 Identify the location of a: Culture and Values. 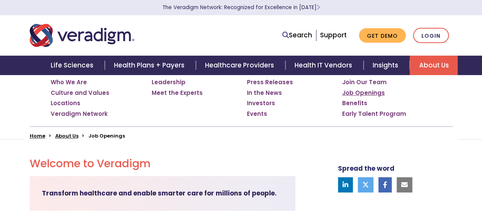
(80, 93).